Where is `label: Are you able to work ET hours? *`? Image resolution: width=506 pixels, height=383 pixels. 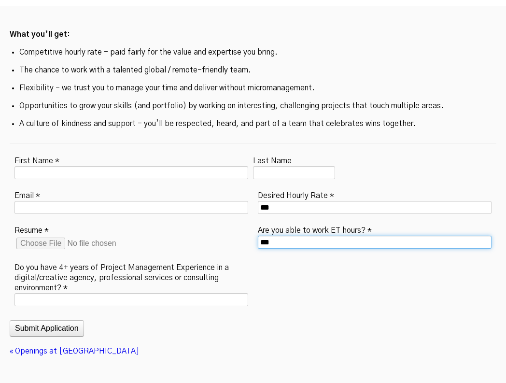 label: Are you able to work ET hours? * is located at coordinates (315, 229).